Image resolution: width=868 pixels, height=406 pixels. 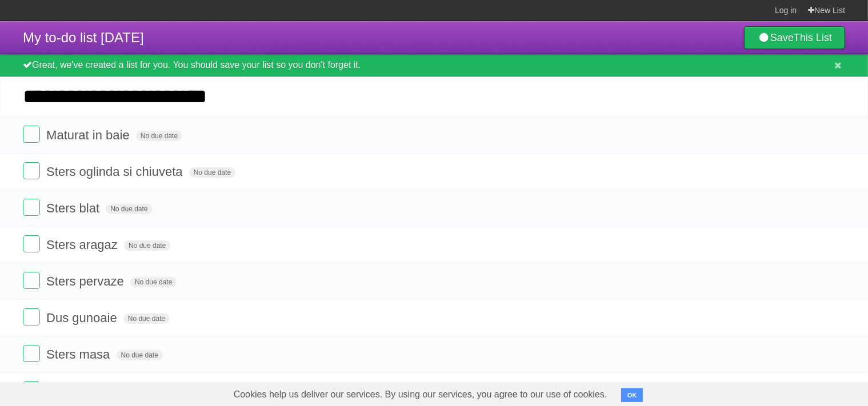 I want to click on span: Sters aragaz, so click(x=83, y=244).